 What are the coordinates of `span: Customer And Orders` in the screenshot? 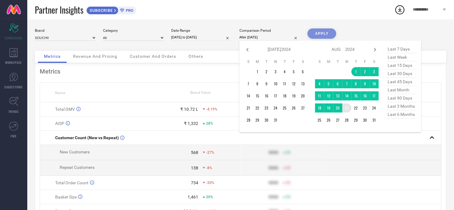 It's located at (153, 56).